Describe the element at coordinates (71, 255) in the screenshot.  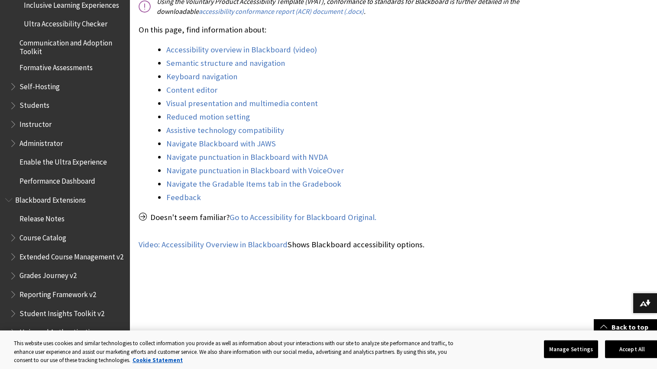
I see `span: Extended Course Management v2` at that location.